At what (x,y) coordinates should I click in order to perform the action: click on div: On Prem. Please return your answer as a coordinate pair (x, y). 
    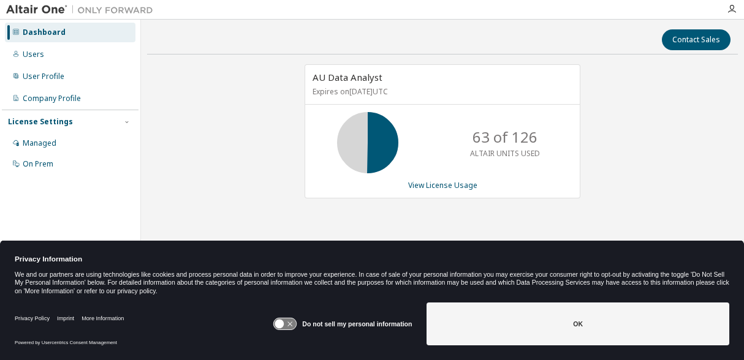
    Looking at the image, I should click on (38, 164).